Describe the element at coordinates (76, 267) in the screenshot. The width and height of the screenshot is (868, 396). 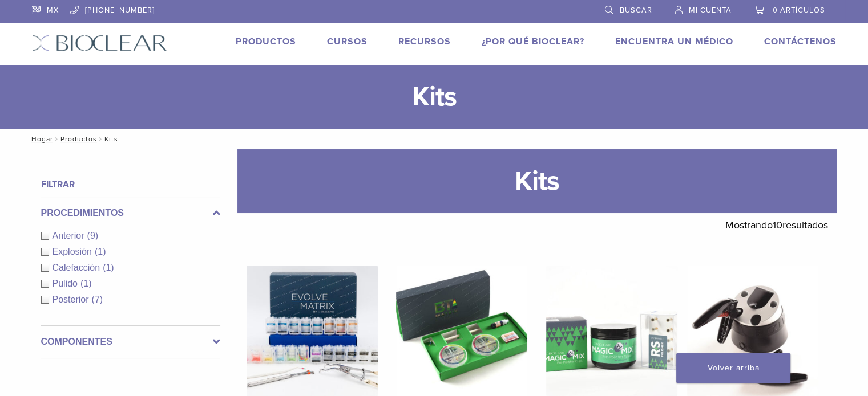
I see `font: Calefacción` at that location.